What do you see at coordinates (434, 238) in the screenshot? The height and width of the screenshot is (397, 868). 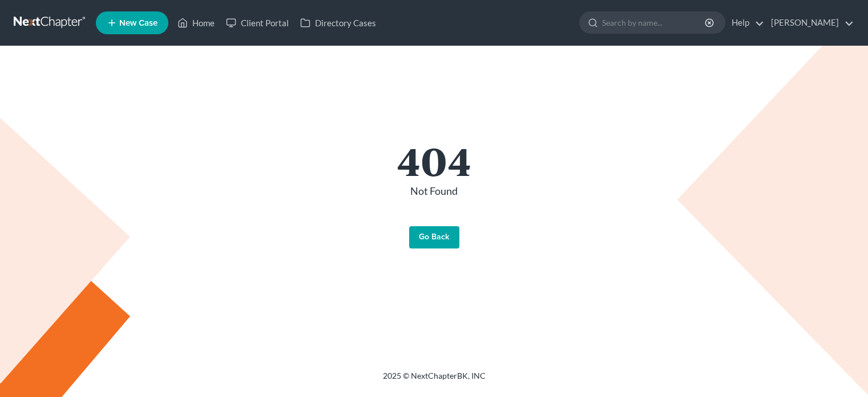 I see `a: Go Back` at bounding box center [434, 238].